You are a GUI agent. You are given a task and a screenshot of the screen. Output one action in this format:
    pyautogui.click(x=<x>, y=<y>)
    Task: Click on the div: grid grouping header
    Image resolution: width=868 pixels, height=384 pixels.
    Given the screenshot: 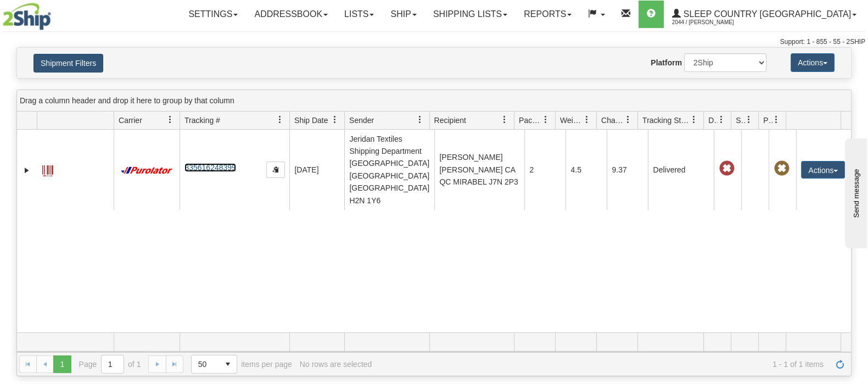 What is the action you would take?
    pyautogui.click(x=434, y=101)
    